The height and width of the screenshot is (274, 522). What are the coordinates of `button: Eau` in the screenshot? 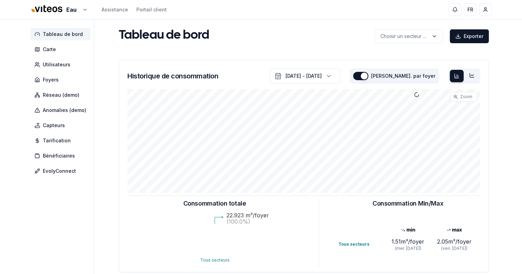 It's located at (59, 10).